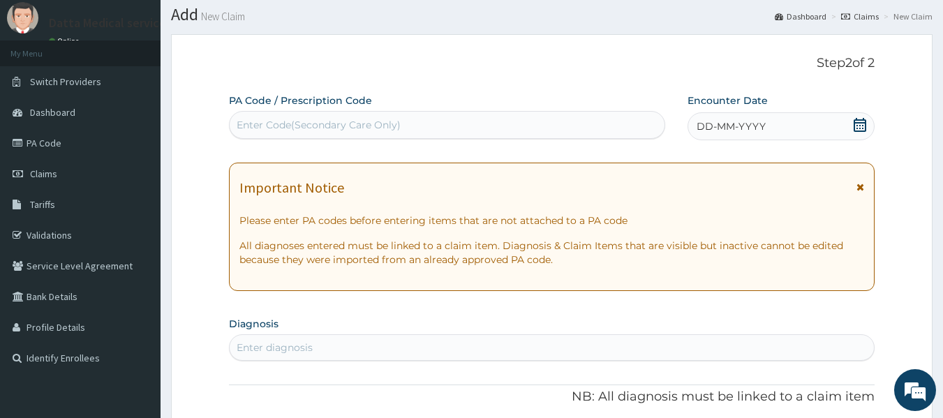 Image resolution: width=943 pixels, height=418 pixels. I want to click on span: We're online!, so click(137, 193).